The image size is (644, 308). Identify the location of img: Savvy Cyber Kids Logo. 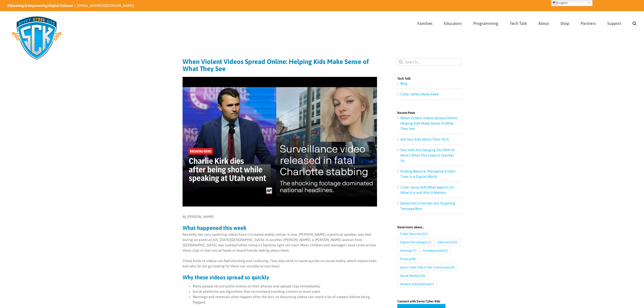
(37, 38).